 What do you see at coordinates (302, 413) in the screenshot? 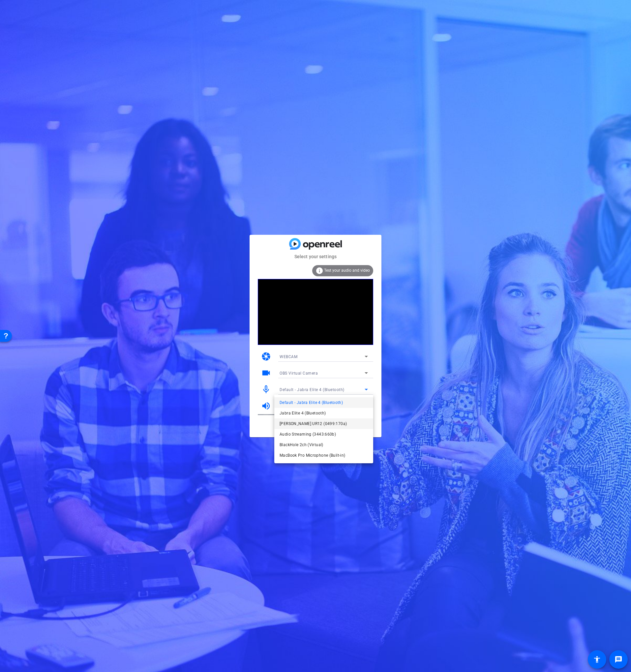
I see `span: Jabra Elite 4 (Bluetooth)` at bounding box center [302, 413].